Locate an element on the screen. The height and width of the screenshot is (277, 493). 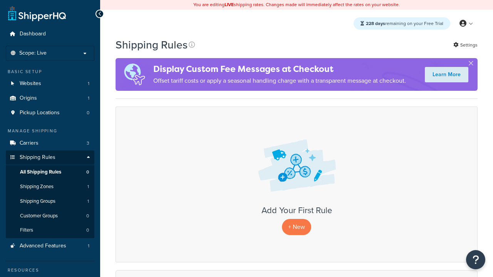
a: Dashboard is located at coordinates (50, 34).